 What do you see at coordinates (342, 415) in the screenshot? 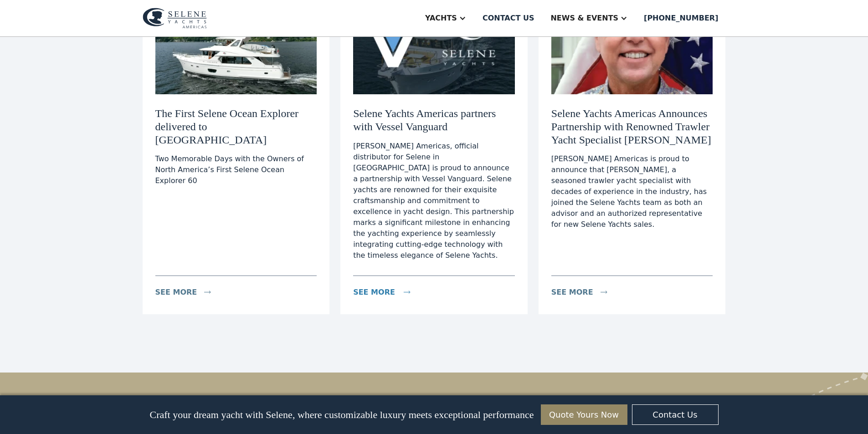
I see `p: Craft your dream yacht with Selene, where customizable luxury meets exceptional performance` at bounding box center [342, 415].